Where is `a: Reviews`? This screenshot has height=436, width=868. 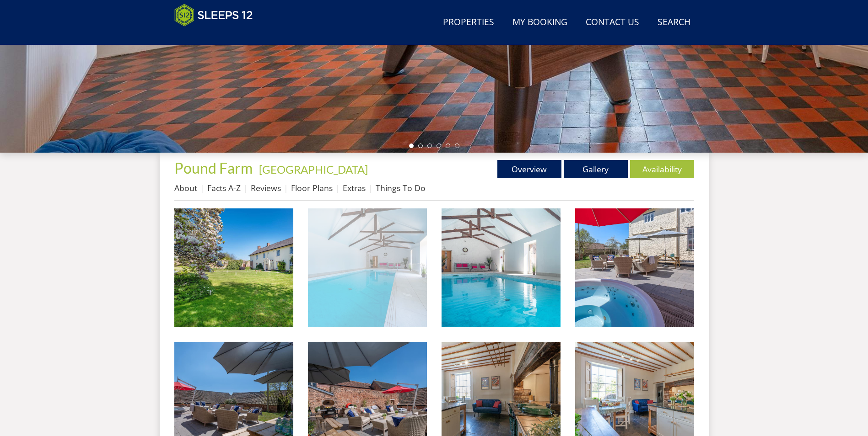 a: Reviews is located at coordinates (265, 188).